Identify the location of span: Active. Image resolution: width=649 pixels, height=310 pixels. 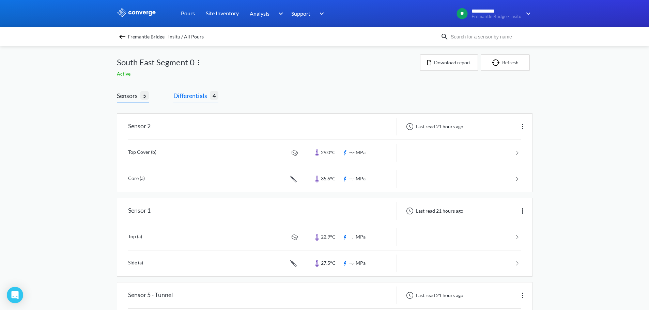
(124, 74).